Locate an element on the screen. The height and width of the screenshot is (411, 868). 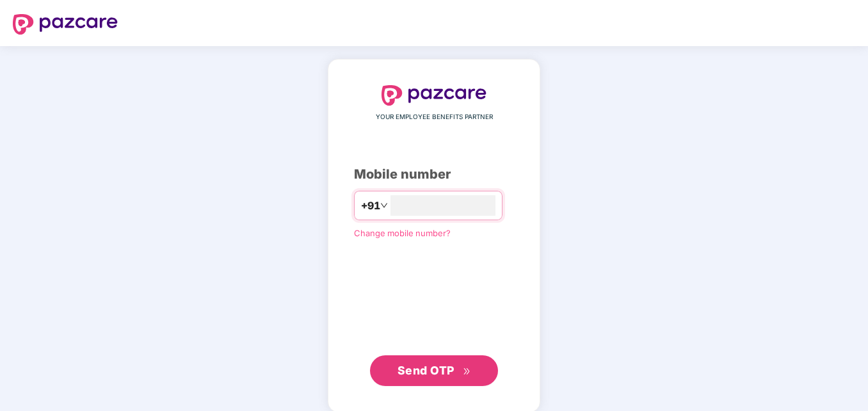
button: Send OTPdouble-right is located at coordinates (434, 371).